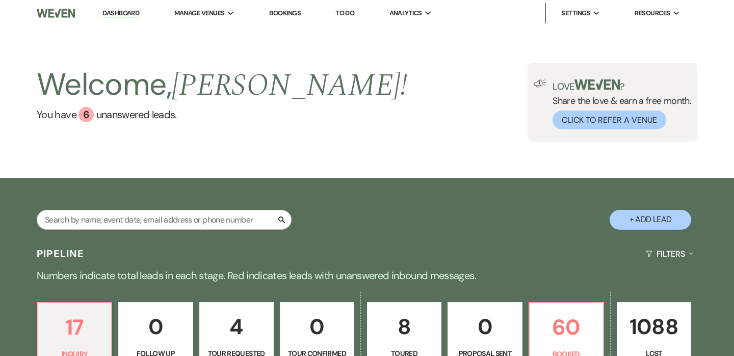 The height and width of the screenshot is (356, 734). What do you see at coordinates (199, 13) in the screenshot?
I see `span: Manage Venues` at bounding box center [199, 13].